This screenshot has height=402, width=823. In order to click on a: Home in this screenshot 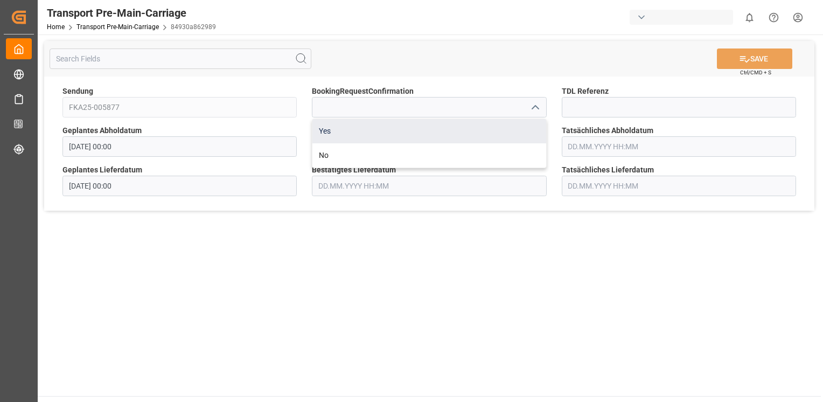, I will do `click(55, 27)`.